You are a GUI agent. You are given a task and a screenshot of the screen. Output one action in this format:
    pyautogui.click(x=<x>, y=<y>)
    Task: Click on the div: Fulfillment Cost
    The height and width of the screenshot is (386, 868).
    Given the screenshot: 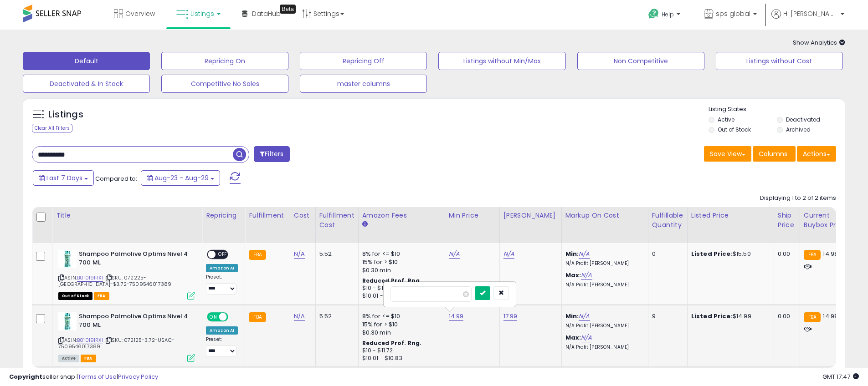 What is the action you would take?
    pyautogui.click(x=337, y=220)
    